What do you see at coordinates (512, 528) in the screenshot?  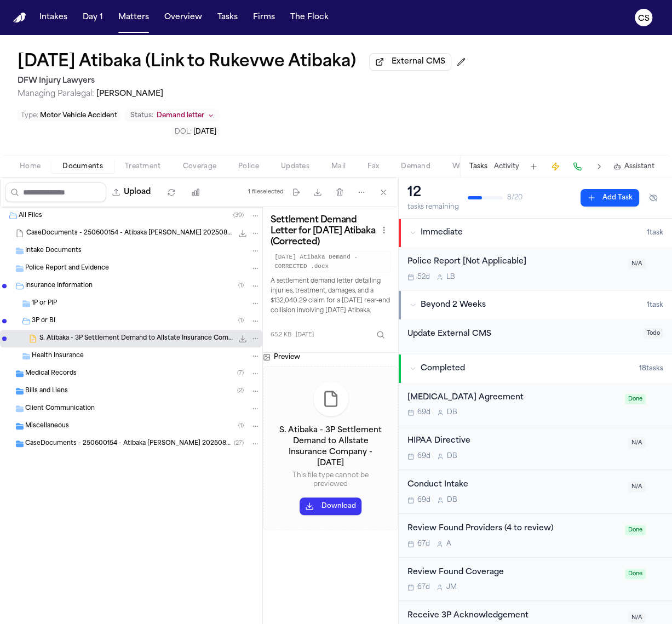 I see `div: Review Found Providers (4 to review)` at bounding box center [512, 528].